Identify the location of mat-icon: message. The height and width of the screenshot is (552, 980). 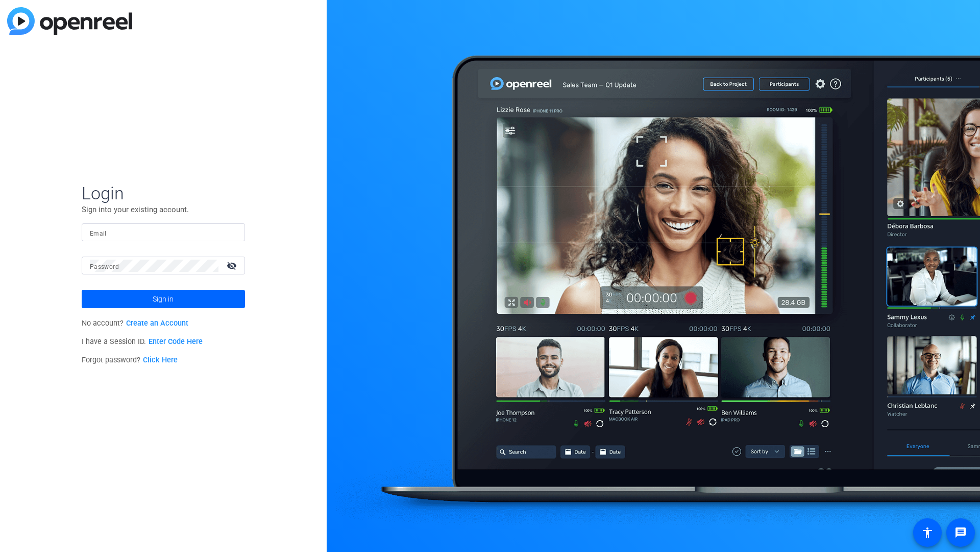
(961, 532).